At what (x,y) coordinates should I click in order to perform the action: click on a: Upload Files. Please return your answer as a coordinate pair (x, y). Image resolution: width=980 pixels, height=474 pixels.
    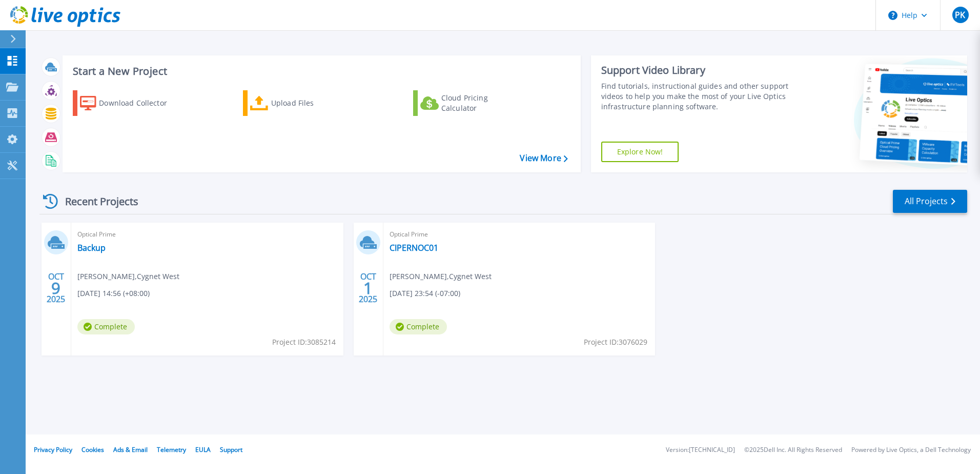
    Looking at the image, I should click on (300, 103).